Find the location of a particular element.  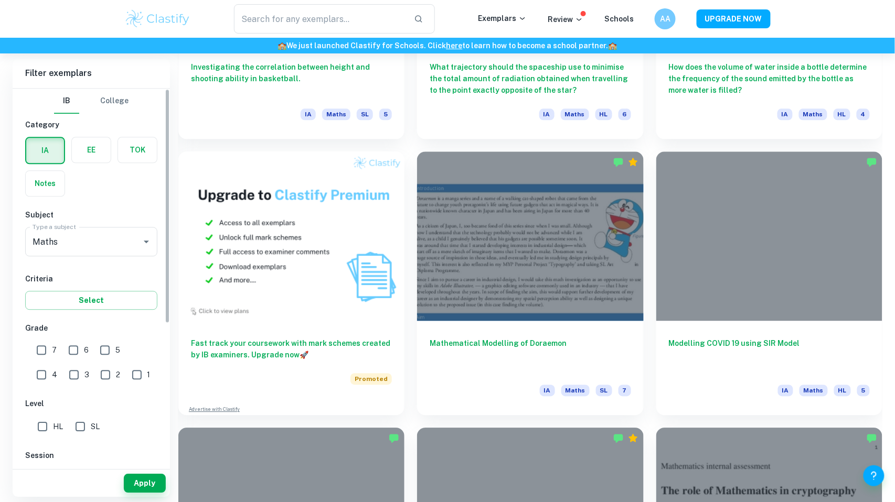

h6: Mathematical Modelling of Doraemon is located at coordinates (530, 355).